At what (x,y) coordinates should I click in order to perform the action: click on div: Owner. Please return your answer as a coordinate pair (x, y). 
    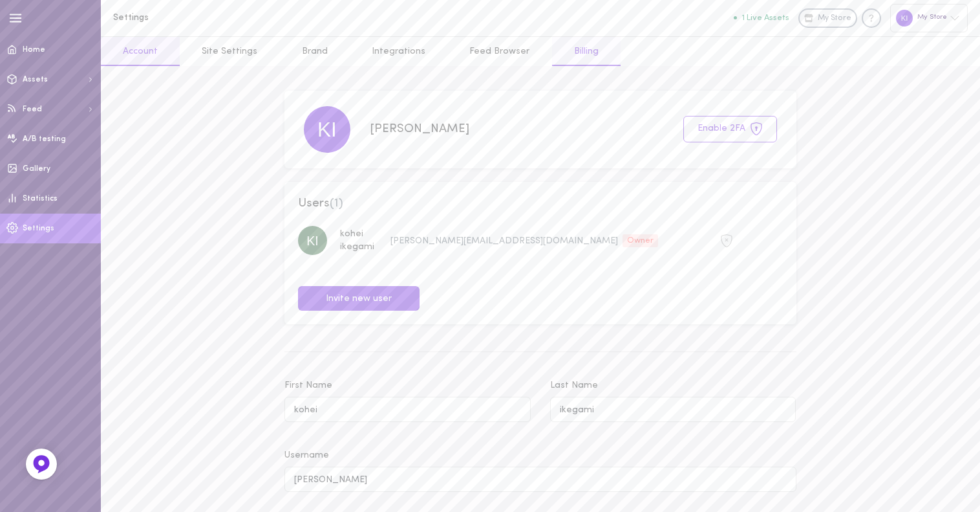
    Looking at the image, I should click on (640, 241).